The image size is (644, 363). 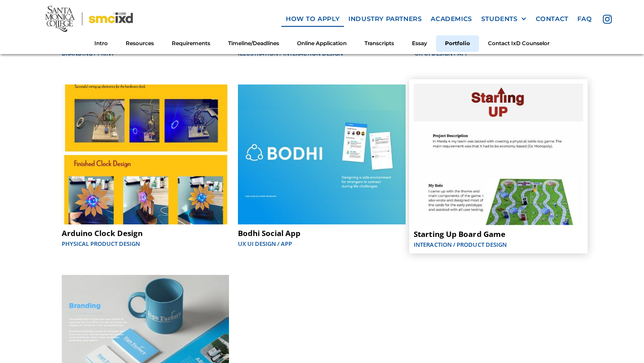 What do you see at coordinates (89, 19) in the screenshot?
I see `img: Santa Monica College - SMC IxD logo` at bounding box center [89, 19].